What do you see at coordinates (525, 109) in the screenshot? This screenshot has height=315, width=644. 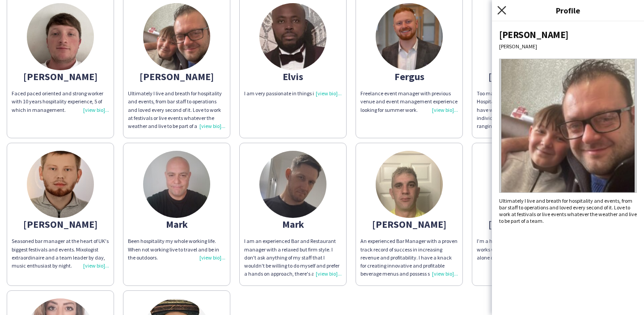 I see `div: Too many years ago, I started my career in Hospitality and tourism. Since that time, I have worke...` at bounding box center [525, 109].